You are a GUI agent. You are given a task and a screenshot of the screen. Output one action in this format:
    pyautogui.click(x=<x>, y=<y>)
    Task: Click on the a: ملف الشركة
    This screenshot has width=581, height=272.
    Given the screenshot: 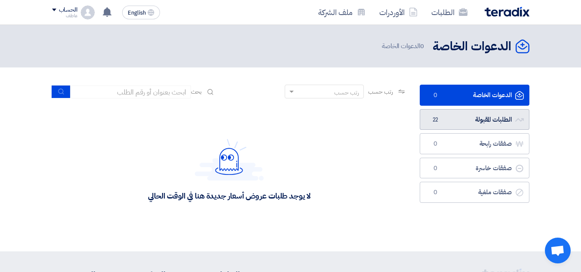 What is the action you would take?
    pyautogui.click(x=342, y=12)
    